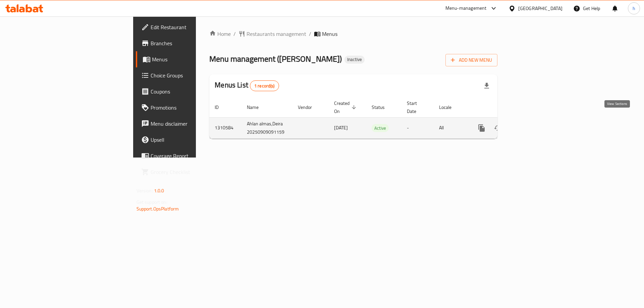  Describe the element at coordinates (449, 107) in the screenshot. I see `span: Locale` at that location.